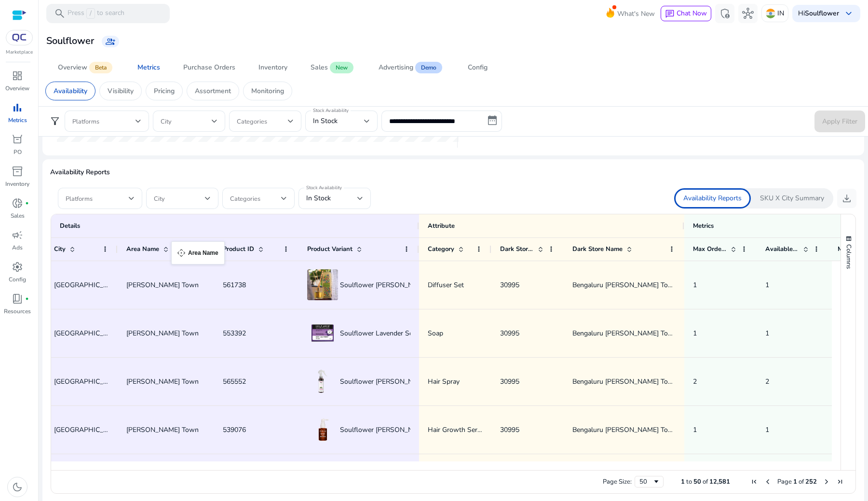 This screenshot has width=868, height=501. Describe the element at coordinates (725, 13) in the screenshot. I see `span: admin_panel_settings` at that location.